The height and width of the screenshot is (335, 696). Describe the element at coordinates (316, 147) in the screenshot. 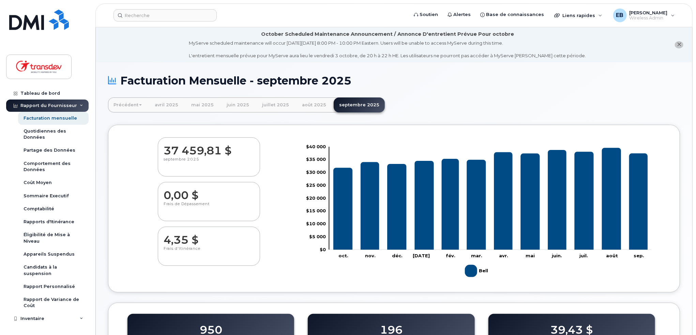

I see `tspan: $40 000` at that location.